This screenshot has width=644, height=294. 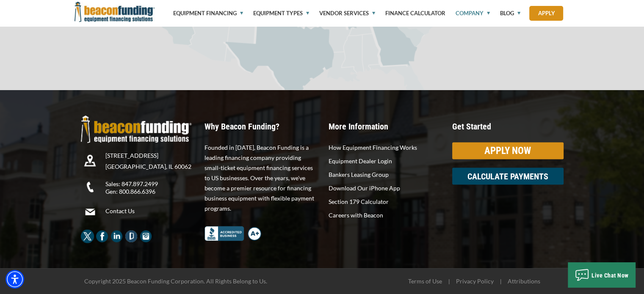 What do you see at coordinates (384, 126) in the screenshot?
I see `p: More Information` at bounding box center [384, 126].